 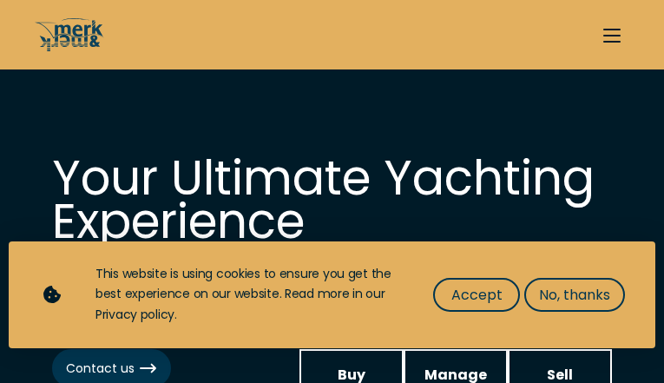 I want to click on span: No, thanks, so click(x=575, y=294).